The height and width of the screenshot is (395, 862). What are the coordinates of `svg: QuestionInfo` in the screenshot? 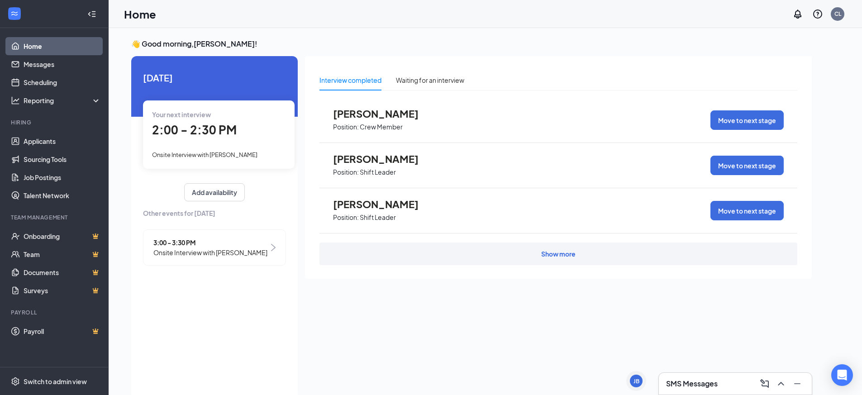 It's located at (818, 14).